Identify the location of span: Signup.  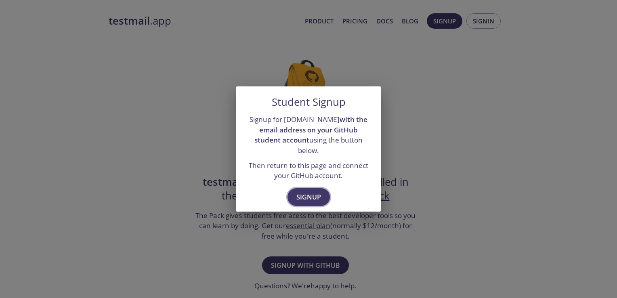
(309, 197).